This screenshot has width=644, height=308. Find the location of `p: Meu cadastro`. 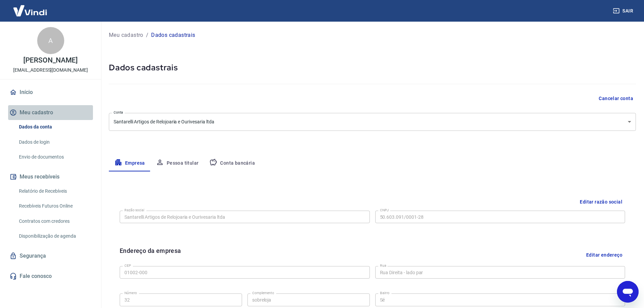

p: Meu cadastro is located at coordinates (126, 35).